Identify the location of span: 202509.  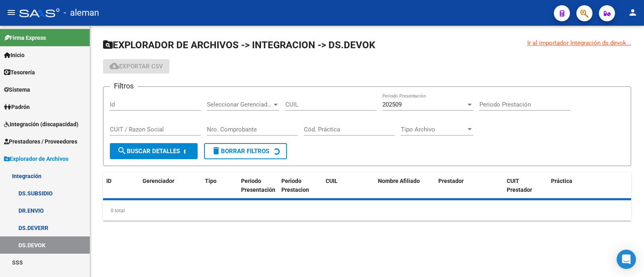
(392, 104).